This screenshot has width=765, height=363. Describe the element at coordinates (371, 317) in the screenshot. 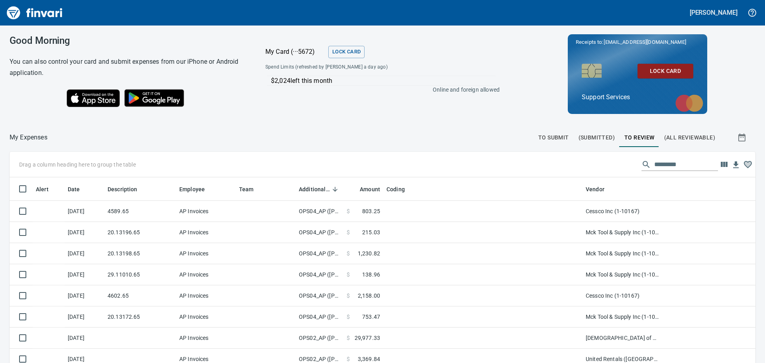

I see `span: 753.47` at that location.